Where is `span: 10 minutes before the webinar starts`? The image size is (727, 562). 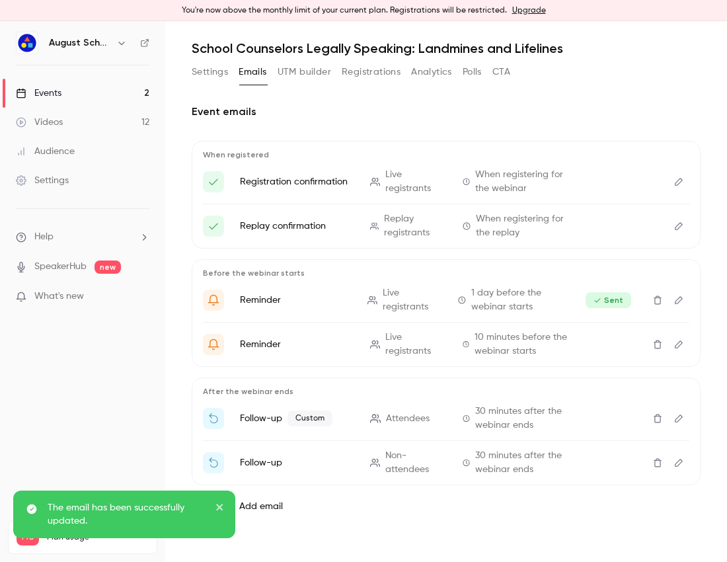 span: 10 minutes before the webinar starts is located at coordinates (525, 344).